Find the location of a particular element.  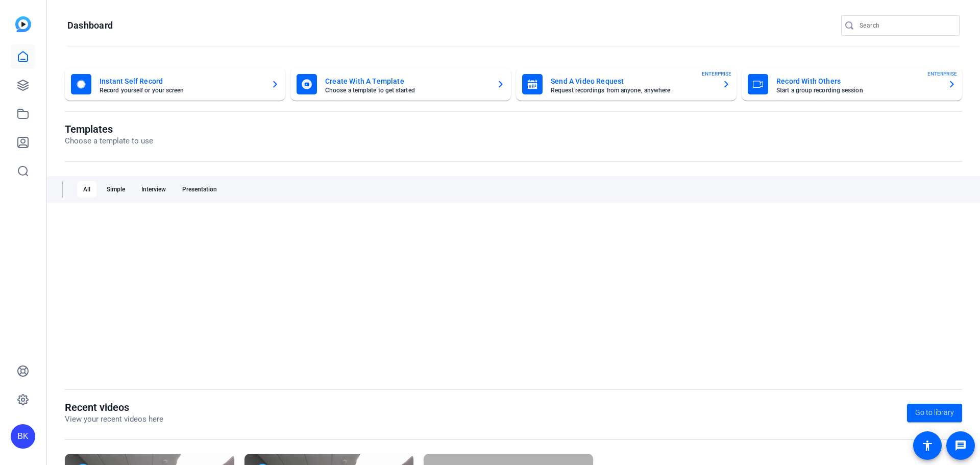

mat-card-title: Instant Self Record is located at coordinates (181, 81).